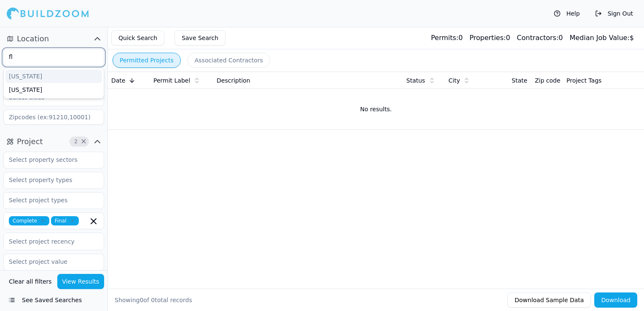  Describe the element at coordinates (520, 80) in the screenshot. I see `span: State` at that location.